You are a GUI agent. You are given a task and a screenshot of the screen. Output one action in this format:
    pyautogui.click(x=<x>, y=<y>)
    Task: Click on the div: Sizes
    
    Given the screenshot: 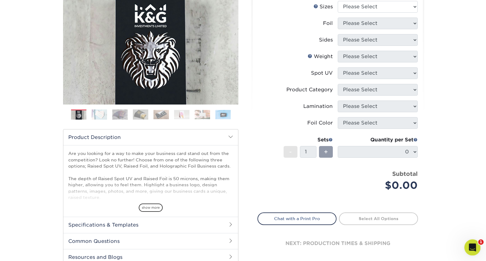 What is the action you would take?
    pyautogui.click(x=323, y=7)
    